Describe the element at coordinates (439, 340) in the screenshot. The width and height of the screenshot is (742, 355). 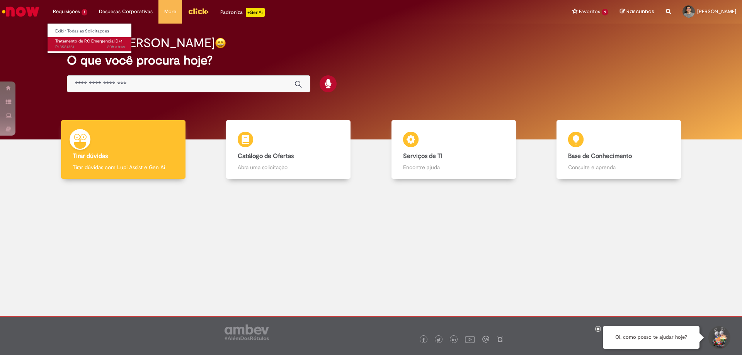
I see `img: logo_footer_twitter.png` at that location.